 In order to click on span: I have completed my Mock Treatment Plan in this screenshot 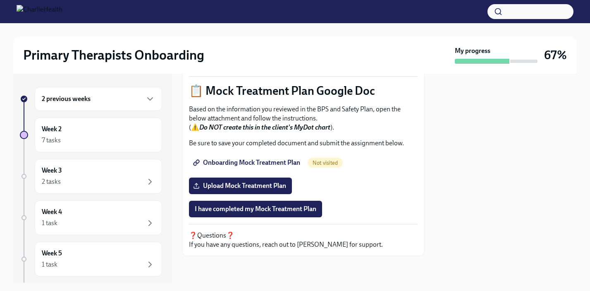, I will do `click(255, 209)`.